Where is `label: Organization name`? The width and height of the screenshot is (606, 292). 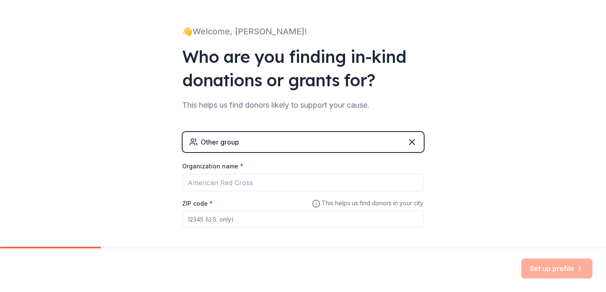
label: Organization name is located at coordinates (213, 166).